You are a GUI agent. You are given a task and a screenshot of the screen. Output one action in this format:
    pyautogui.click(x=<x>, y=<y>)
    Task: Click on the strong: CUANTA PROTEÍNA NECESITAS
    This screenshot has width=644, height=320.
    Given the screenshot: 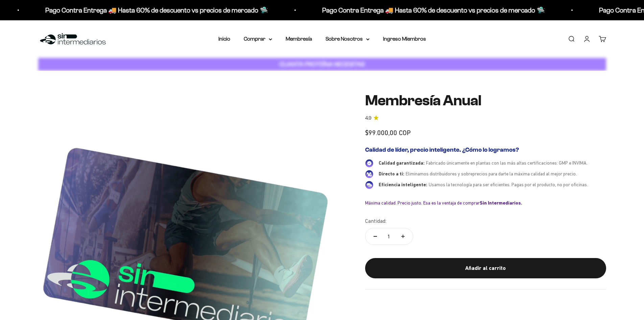 What is the action you would take?
    pyautogui.click(x=322, y=64)
    